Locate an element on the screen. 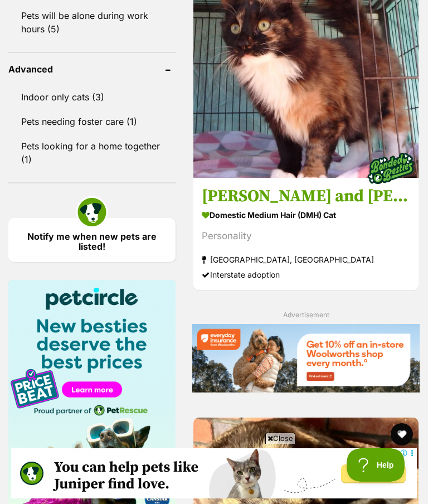 This screenshot has width=428, height=504. span: Close is located at coordinates (280, 438).